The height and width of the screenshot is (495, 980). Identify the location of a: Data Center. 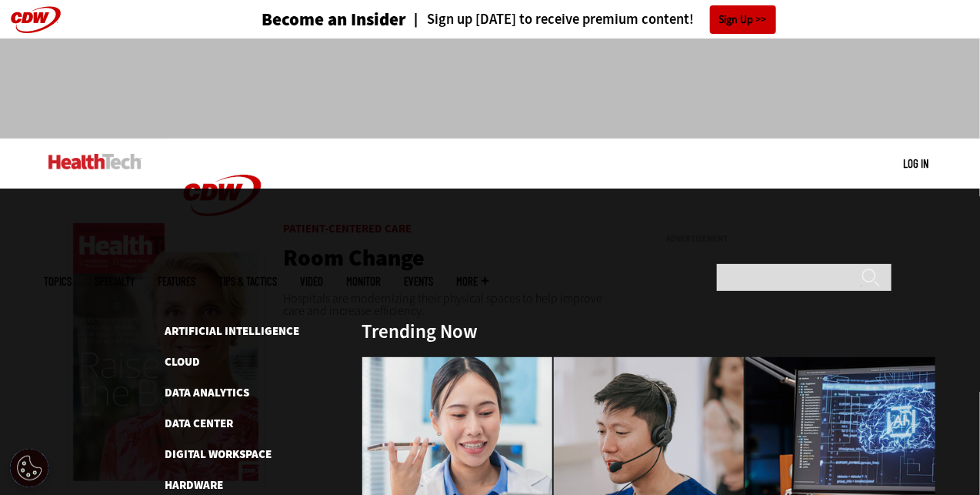
(198, 423).